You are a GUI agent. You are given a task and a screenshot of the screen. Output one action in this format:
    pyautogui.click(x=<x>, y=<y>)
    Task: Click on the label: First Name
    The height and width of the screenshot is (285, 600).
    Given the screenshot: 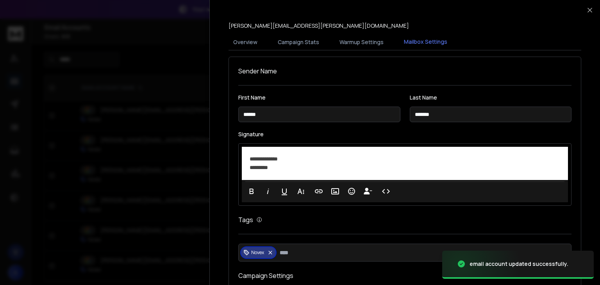 What is the action you would take?
    pyautogui.click(x=319, y=98)
    